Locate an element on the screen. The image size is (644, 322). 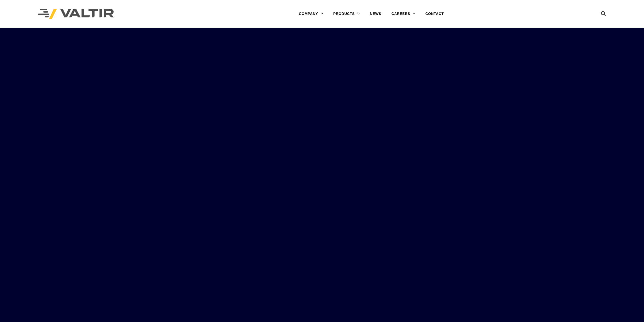
a: CONTACT is located at coordinates (434, 14).